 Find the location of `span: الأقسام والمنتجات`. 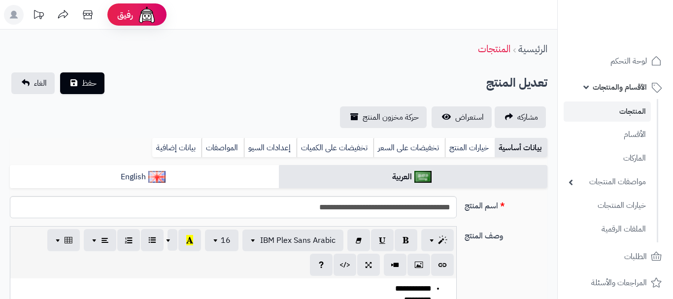

span: الأقسام والمنتجات is located at coordinates (619, 87).